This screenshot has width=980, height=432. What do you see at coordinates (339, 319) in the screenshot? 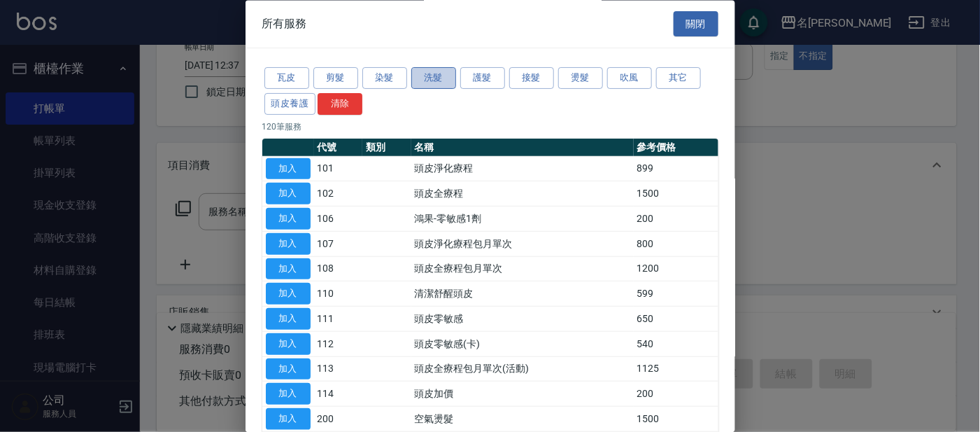
I see `td: 111` at bounding box center [339, 319].